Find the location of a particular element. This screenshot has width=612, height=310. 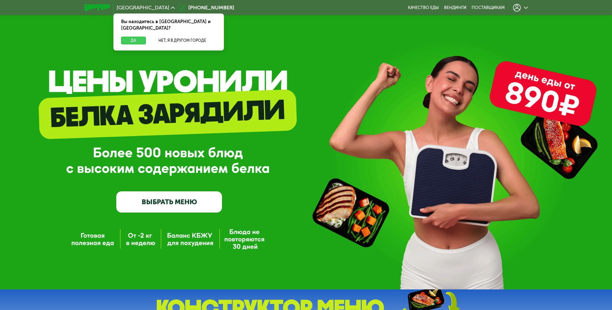

a: Качество еды is located at coordinates (423, 8).